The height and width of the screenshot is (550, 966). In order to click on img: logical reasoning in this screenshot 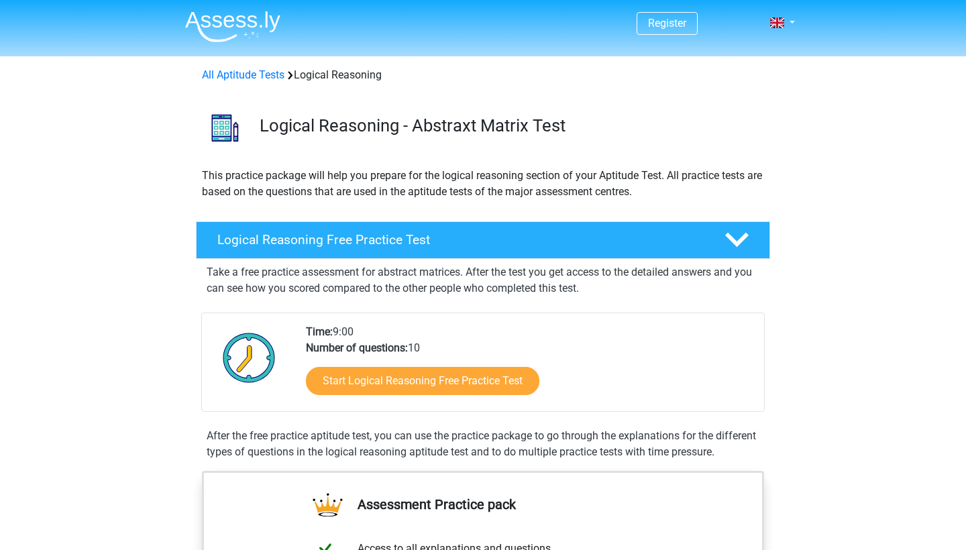, I will do `click(225, 127)`.